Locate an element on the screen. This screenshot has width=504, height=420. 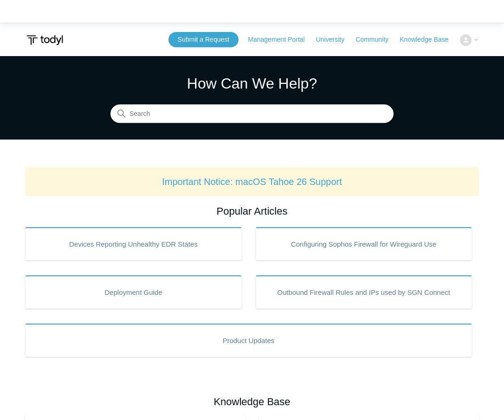
a: Community is located at coordinates (376, 39).